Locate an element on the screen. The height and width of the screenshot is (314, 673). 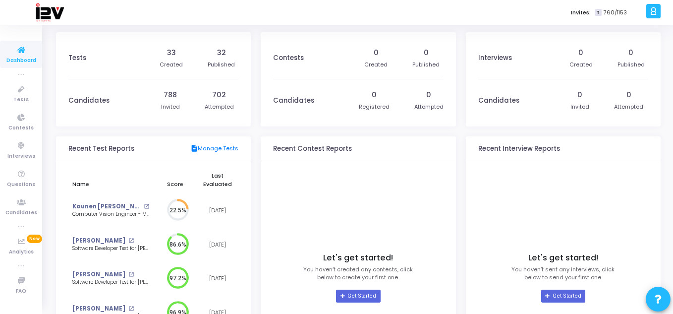
span: Interviews is located at coordinates (21, 156).